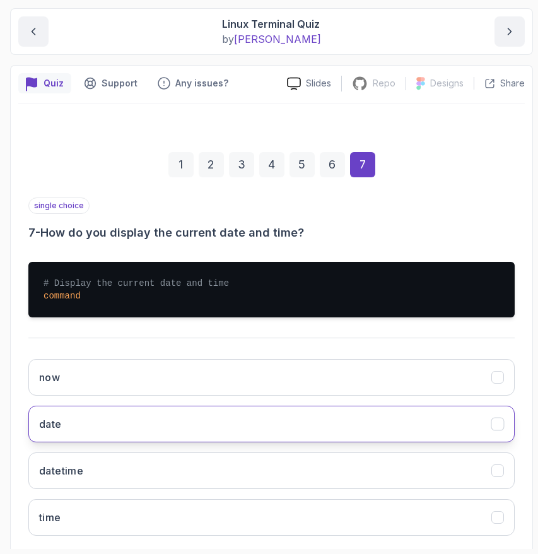 The width and height of the screenshot is (538, 554). What do you see at coordinates (45, 83) in the screenshot?
I see `button: quiz button` at bounding box center [45, 83].